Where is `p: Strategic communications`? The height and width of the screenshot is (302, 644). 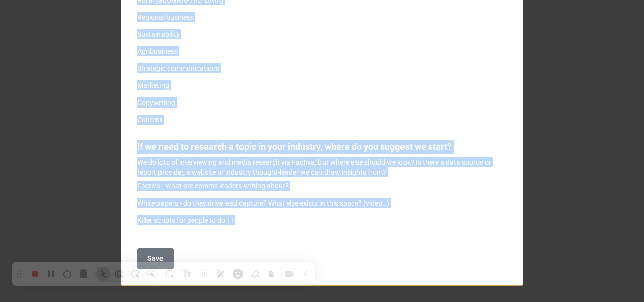 p: Strategic communications is located at coordinates (322, 68).